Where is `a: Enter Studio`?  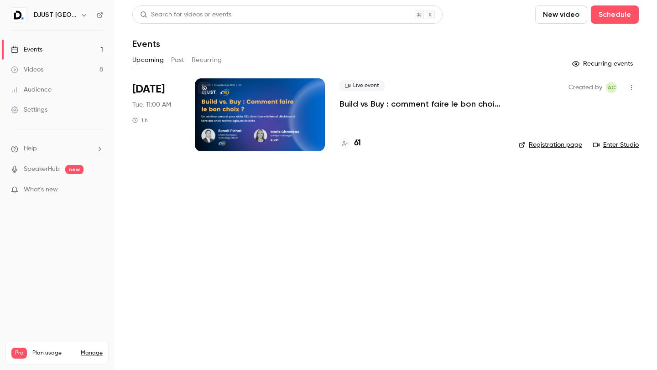
a: Enter Studio is located at coordinates (616, 145).